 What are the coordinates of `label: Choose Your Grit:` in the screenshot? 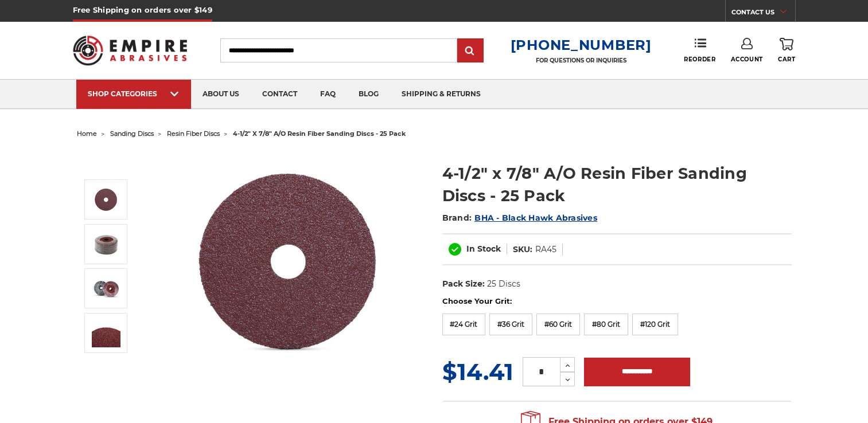 It's located at (617, 302).